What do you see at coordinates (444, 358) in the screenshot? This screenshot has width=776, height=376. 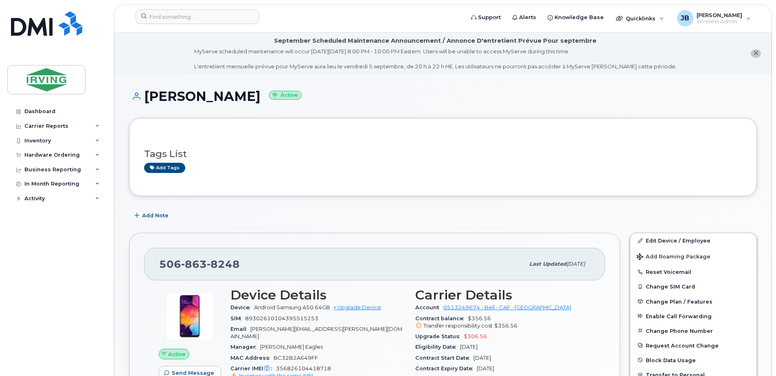 I see `span: Contract Start Date` at bounding box center [444, 358].